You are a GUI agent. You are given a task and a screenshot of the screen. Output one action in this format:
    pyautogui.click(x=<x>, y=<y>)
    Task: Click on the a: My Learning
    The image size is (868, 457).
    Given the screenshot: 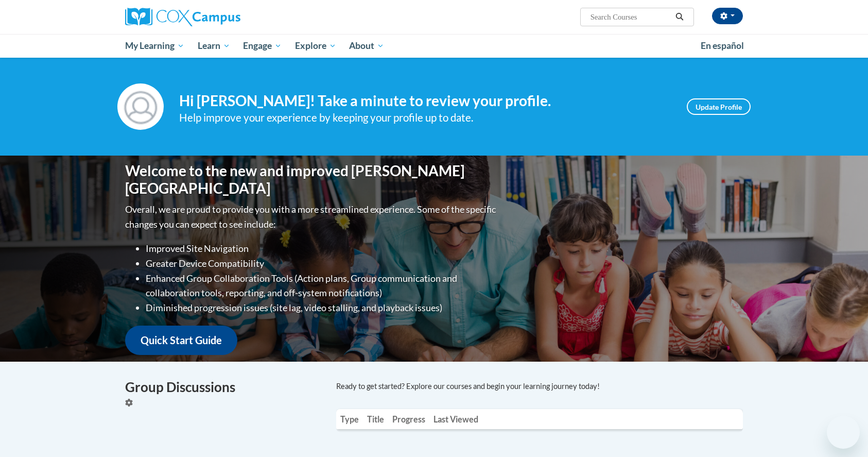 What is the action you would take?
    pyautogui.click(x=155, y=46)
    